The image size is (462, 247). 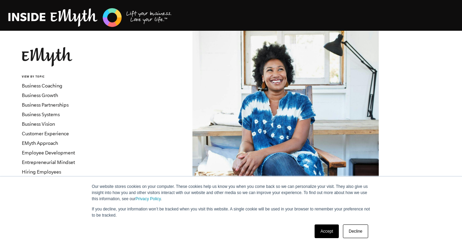 I want to click on a: Business Coaching, so click(x=42, y=86).